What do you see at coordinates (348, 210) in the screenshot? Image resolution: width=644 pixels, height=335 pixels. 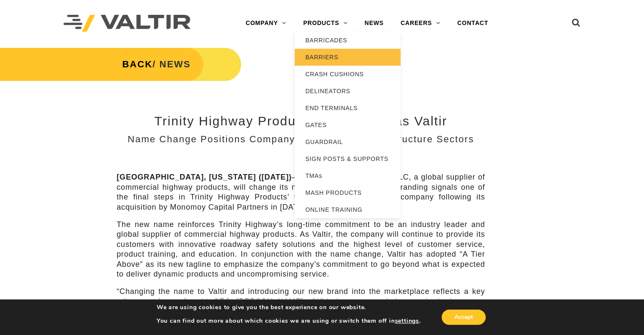 I see `a: ONLINE TRAINING` at bounding box center [348, 210].